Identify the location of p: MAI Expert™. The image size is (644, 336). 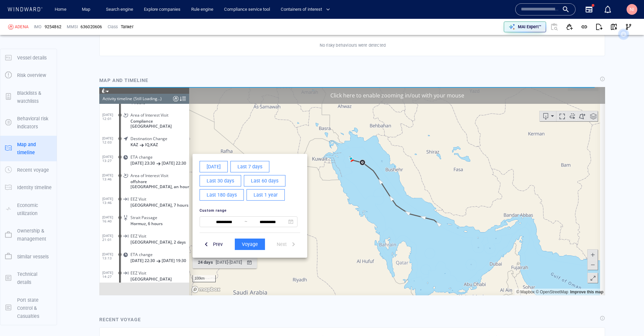
(529, 27).